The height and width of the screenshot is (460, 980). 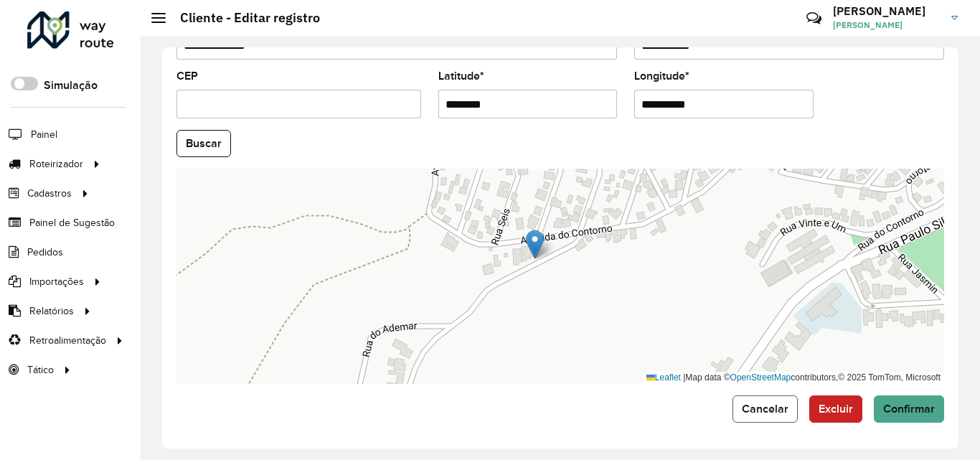 What do you see at coordinates (662, 76) in the screenshot?
I see `label: Longitude` at bounding box center [662, 76].